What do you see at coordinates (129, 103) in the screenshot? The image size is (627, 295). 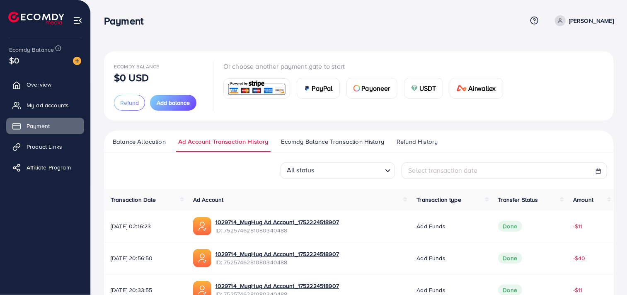 I see `button: Refund` at bounding box center [129, 103].